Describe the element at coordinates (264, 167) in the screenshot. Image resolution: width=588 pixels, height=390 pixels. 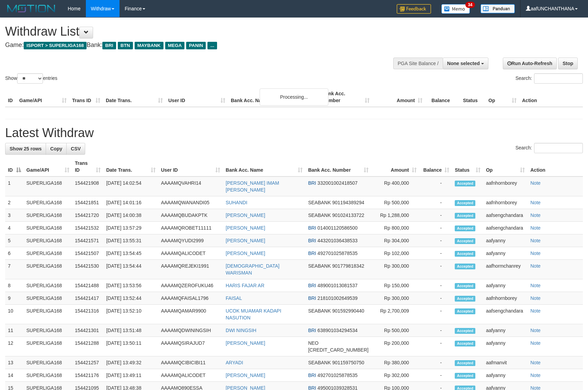
I see `th: Bank Acc. Name: activate to sort column ascending` at that location.